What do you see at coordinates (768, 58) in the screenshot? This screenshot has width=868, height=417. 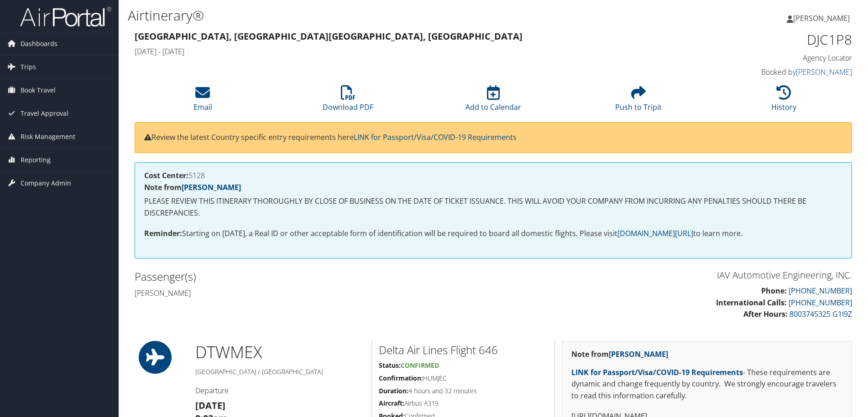 I see `h4: Agency Locator` at bounding box center [768, 58].